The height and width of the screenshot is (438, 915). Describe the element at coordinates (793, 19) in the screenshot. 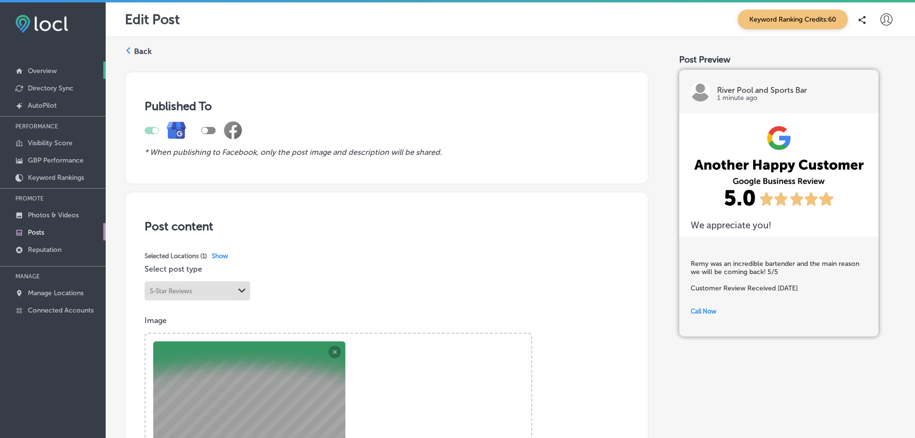

I see `span: Keyword Ranking Credits: 60` at that location.